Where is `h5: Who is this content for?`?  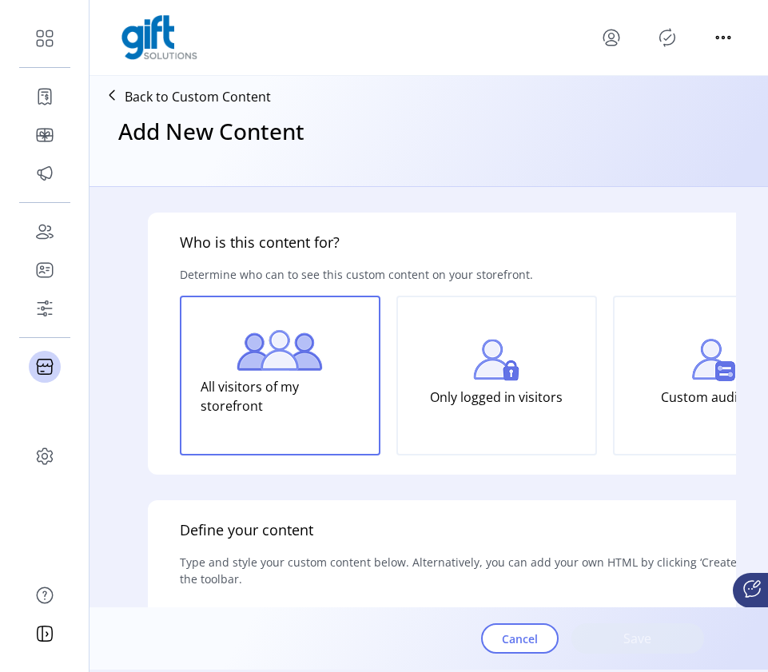
h5: Who is this content for? is located at coordinates (260, 242).